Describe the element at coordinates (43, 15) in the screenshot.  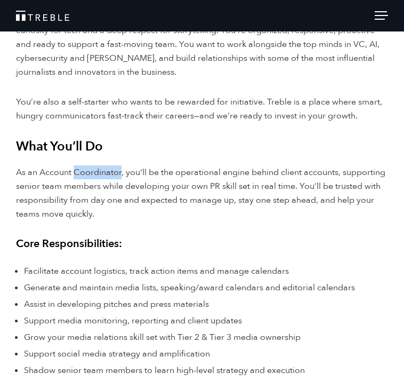
I see `img: Treble logo` at that location.